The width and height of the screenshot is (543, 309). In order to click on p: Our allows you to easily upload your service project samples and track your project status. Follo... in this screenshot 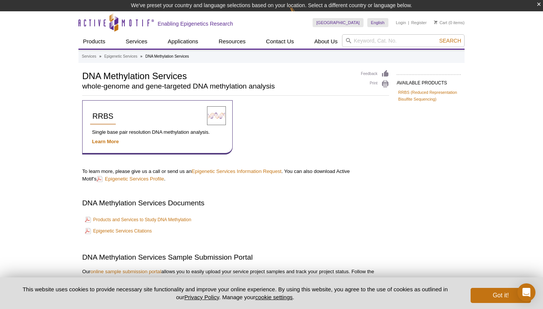, I will do `click(236, 279)`.